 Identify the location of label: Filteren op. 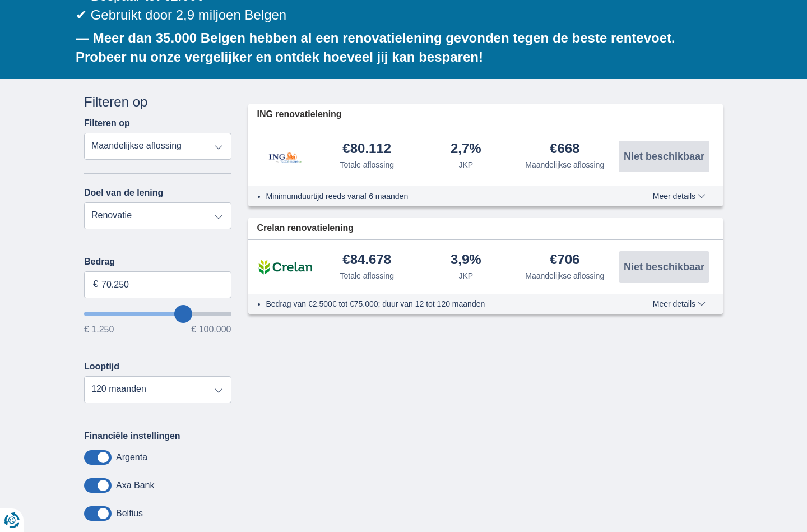
(108, 123).